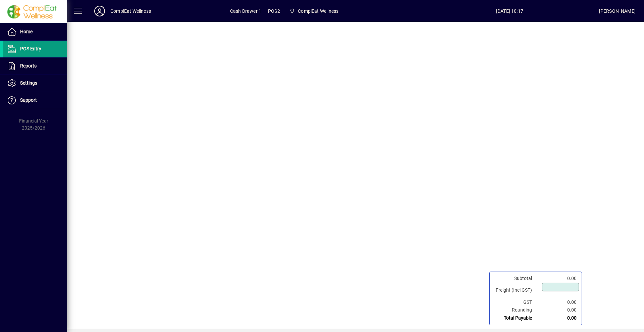 This screenshot has height=332, width=644. What do you see at coordinates (516, 302) in the screenshot?
I see `td: GST` at bounding box center [516, 302].